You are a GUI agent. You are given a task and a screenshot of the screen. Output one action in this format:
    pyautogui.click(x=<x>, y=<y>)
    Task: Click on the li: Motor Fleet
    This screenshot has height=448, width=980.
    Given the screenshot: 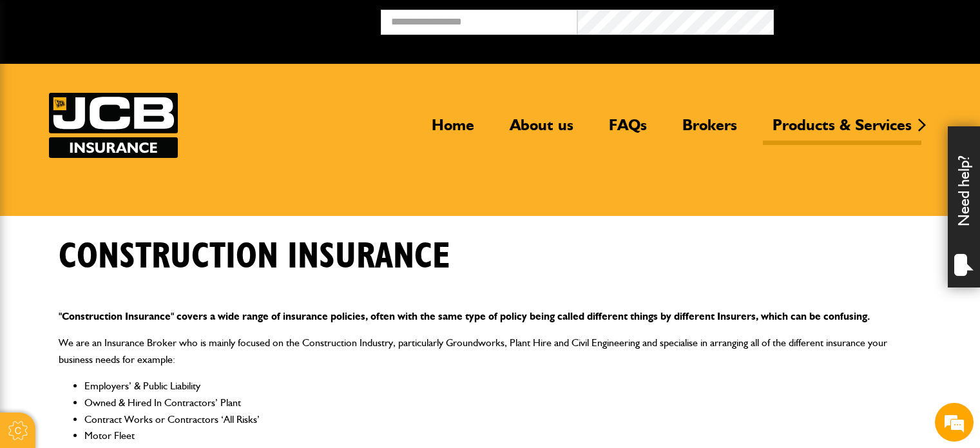 What is the action you would take?
    pyautogui.click(x=503, y=436)
    